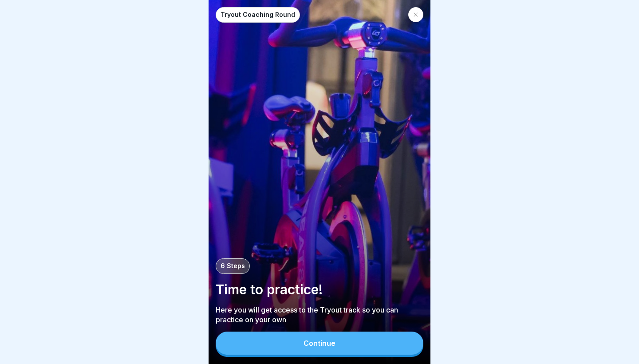 The height and width of the screenshot is (364, 639). Describe the element at coordinates (232, 266) in the screenshot. I see `p: 6 Steps` at that location.